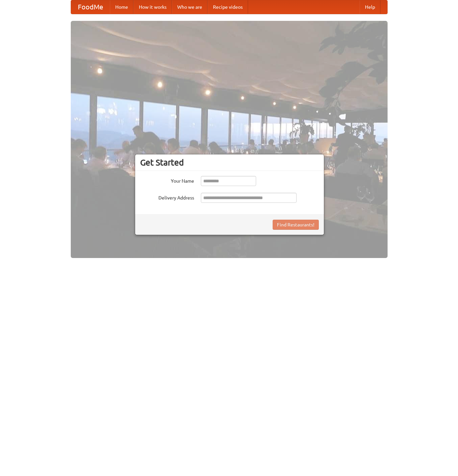 The image size is (458, 476). Describe the element at coordinates (152, 7) in the screenshot. I see `a: How it works` at that location.